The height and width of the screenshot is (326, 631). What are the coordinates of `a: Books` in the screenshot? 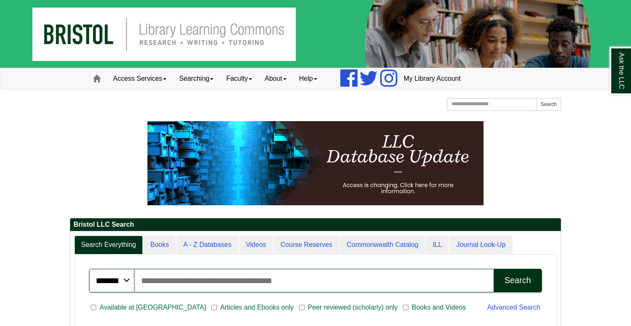 It's located at (160, 245).